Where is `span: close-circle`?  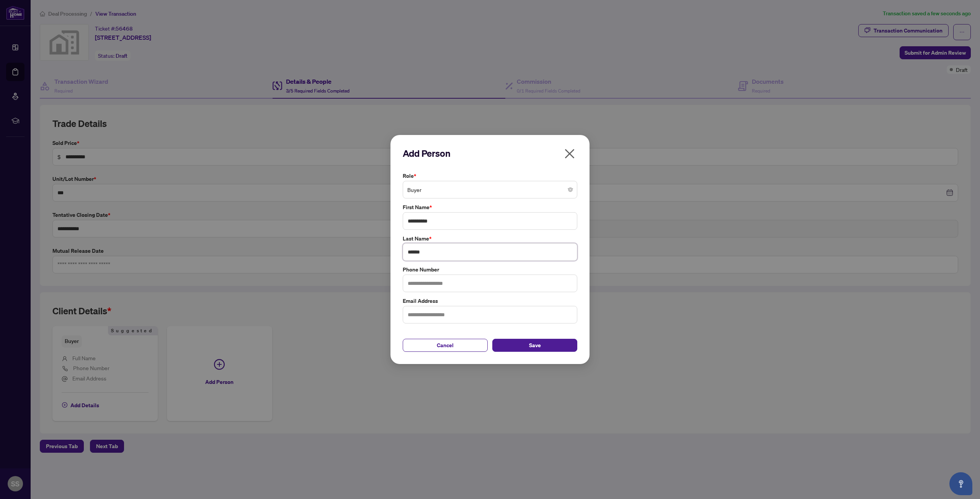 span: close-circle is located at coordinates (570, 190).